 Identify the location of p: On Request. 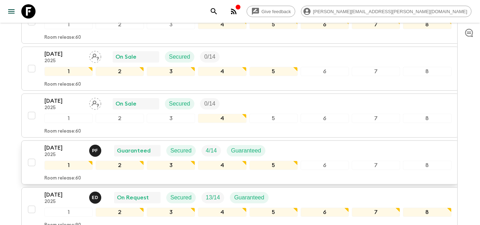
(133, 197).